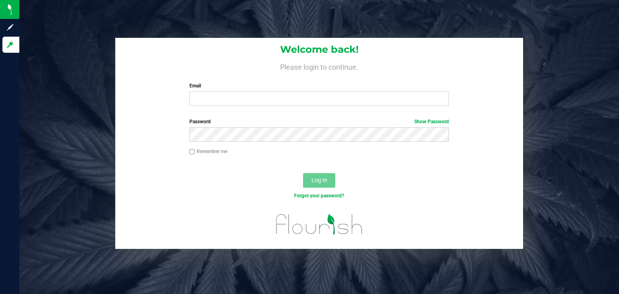  I want to click on img: flourish_logo.svg, so click(319, 224).